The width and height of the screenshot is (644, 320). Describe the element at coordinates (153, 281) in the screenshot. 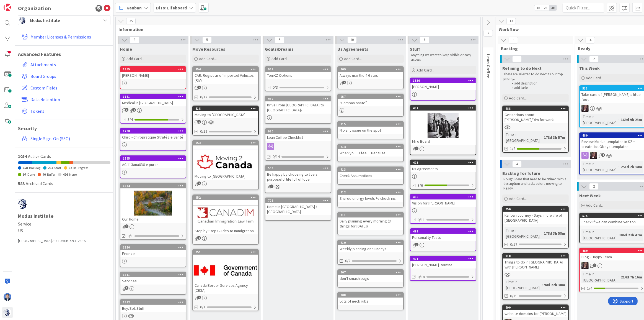

I see `div: Services` at that location.